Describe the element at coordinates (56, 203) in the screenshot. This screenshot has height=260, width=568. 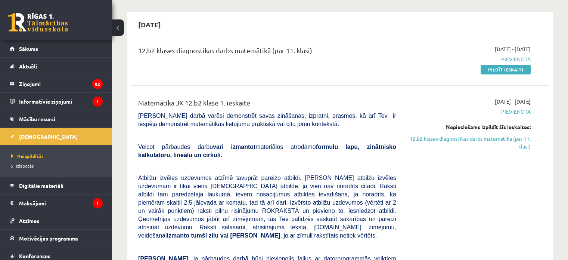
I see `a: Maksājumi1` at that location.